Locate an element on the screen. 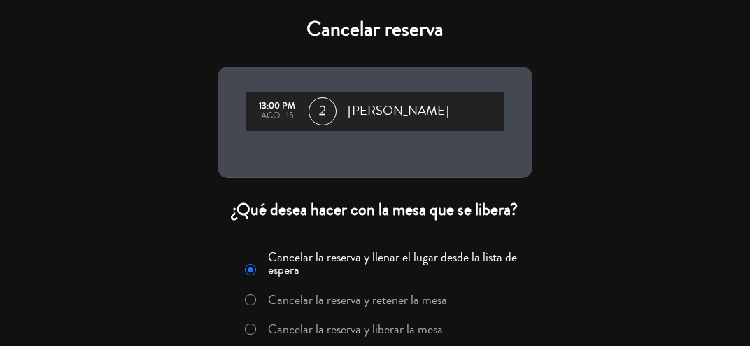 This screenshot has width=750, height=346. span: 2 is located at coordinates (323, 111).